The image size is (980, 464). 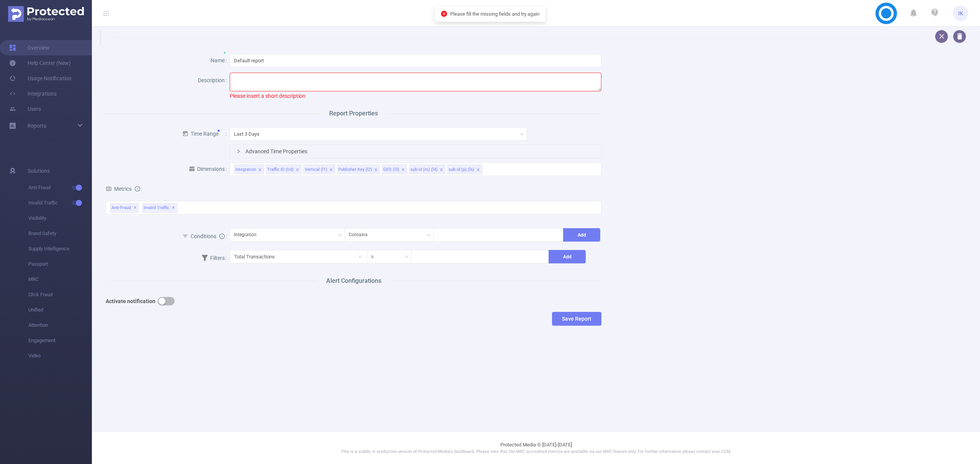 What do you see at coordinates (354, 114) in the screenshot?
I see `span: Report Properties` at bounding box center [354, 114].